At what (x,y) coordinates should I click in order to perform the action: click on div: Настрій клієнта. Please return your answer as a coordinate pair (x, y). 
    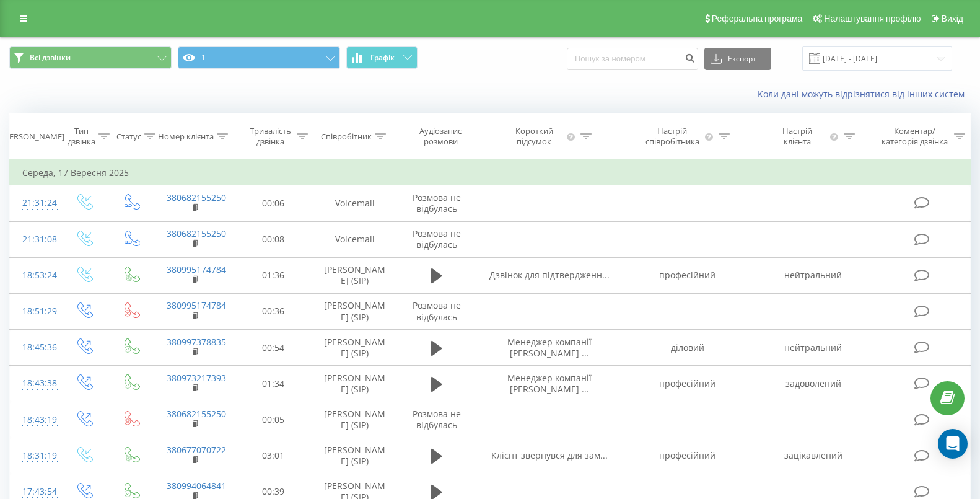
    Looking at the image, I should click on (797, 136).